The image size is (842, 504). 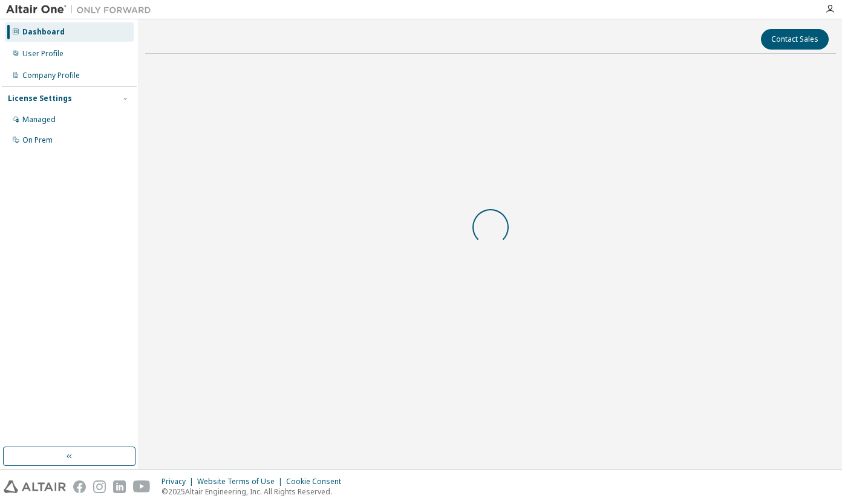 What do you see at coordinates (81, 10) in the screenshot?
I see `img: Altair One` at bounding box center [81, 10].